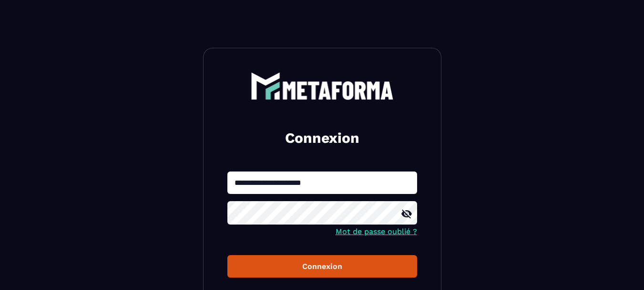  What do you see at coordinates (322, 266) in the screenshot?
I see `button: Connexion` at bounding box center [322, 266].